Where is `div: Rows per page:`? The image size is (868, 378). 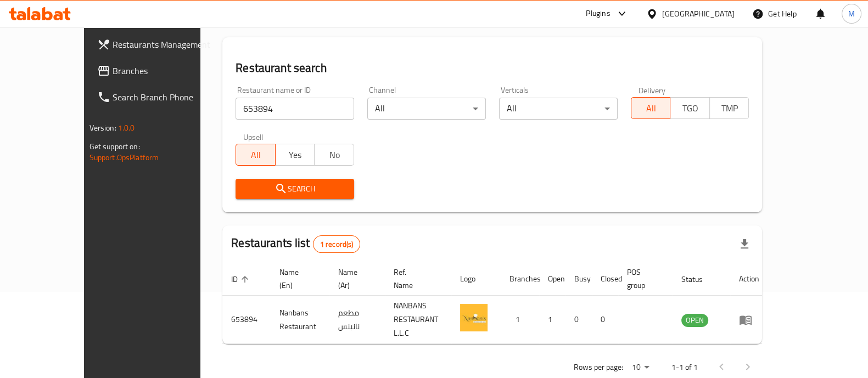
div: Rows per page: is located at coordinates (640, 368).